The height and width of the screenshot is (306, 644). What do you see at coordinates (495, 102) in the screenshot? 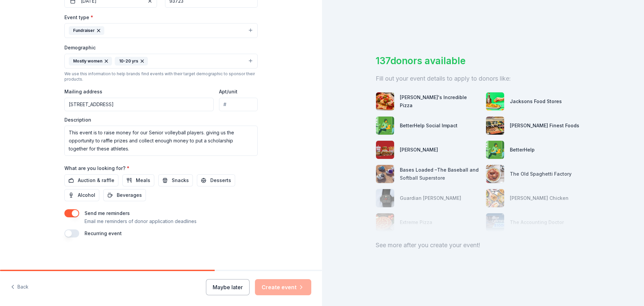
I see `img: photo for Jacksons Food Stores` at bounding box center [495, 102].